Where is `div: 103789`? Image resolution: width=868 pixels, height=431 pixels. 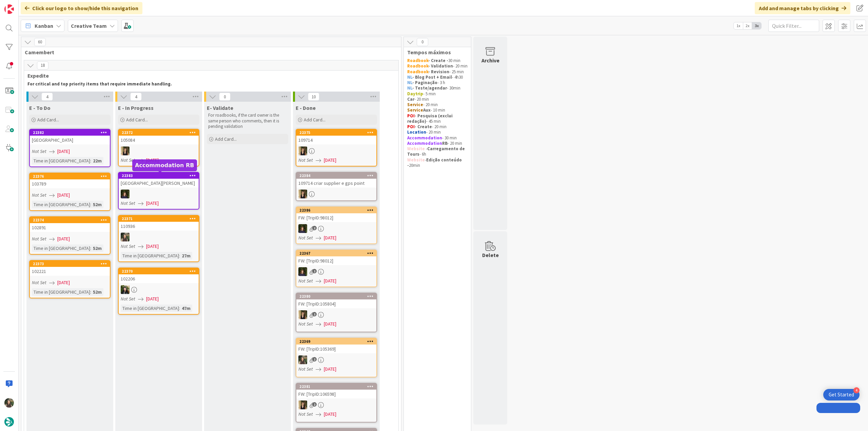
div: 103789 is located at coordinates (70, 184).